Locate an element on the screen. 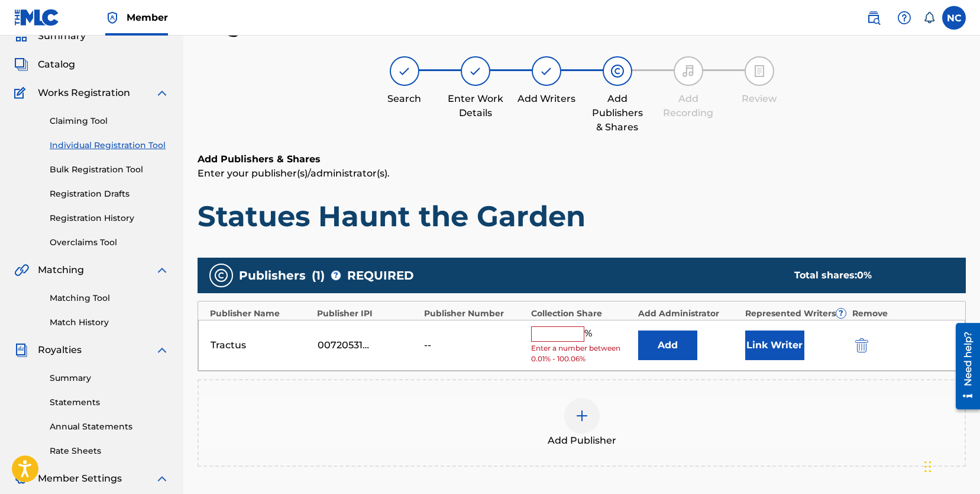 The height and width of the screenshot is (494, 980). div: Publisher Name is located at coordinates (260, 313).